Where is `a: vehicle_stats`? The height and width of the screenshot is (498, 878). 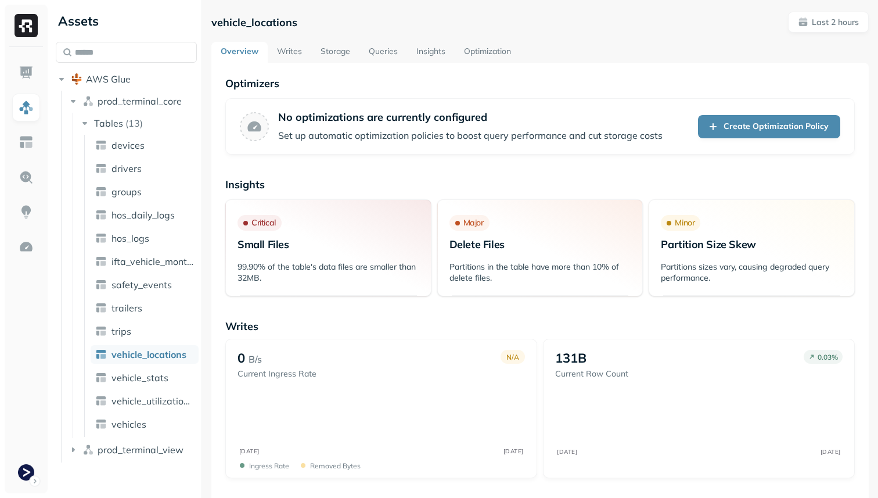
a: vehicle_stats is located at coordinates (145, 377).